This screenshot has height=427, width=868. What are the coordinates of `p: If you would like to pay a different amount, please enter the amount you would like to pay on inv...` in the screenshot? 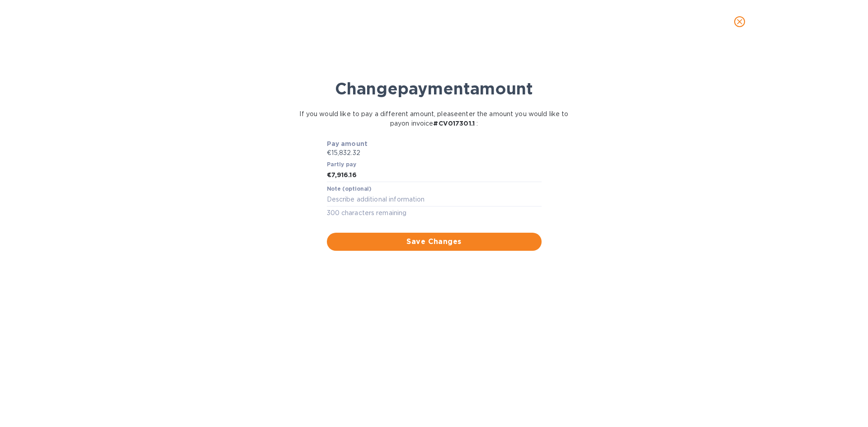 It's located at (434, 119).